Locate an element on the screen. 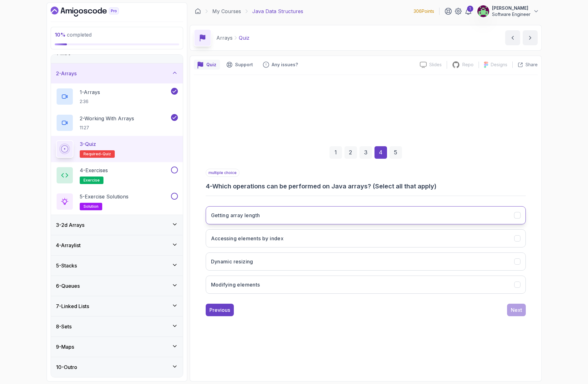 The height and width of the screenshot is (384, 588). p: 3 - Quiz is located at coordinates (88, 144).